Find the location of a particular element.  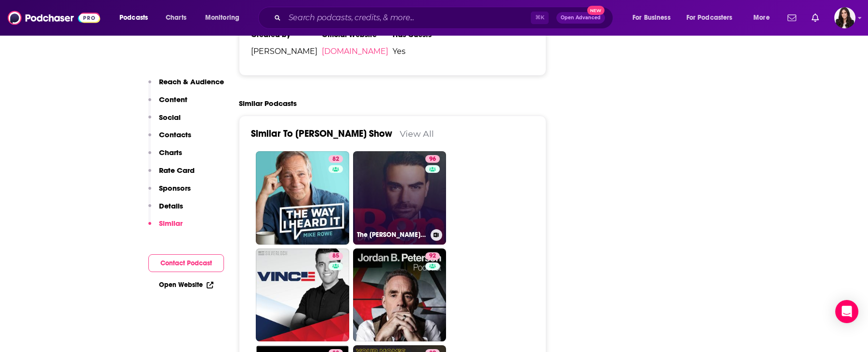

button: Content is located at coordinates (168, 103).